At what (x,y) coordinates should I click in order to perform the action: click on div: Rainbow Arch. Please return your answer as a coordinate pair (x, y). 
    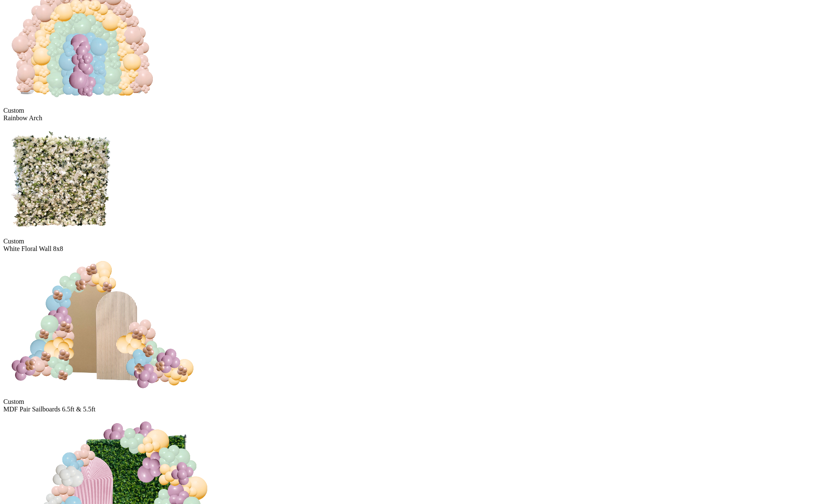
    Looking at the image, I should click on (420, 118).